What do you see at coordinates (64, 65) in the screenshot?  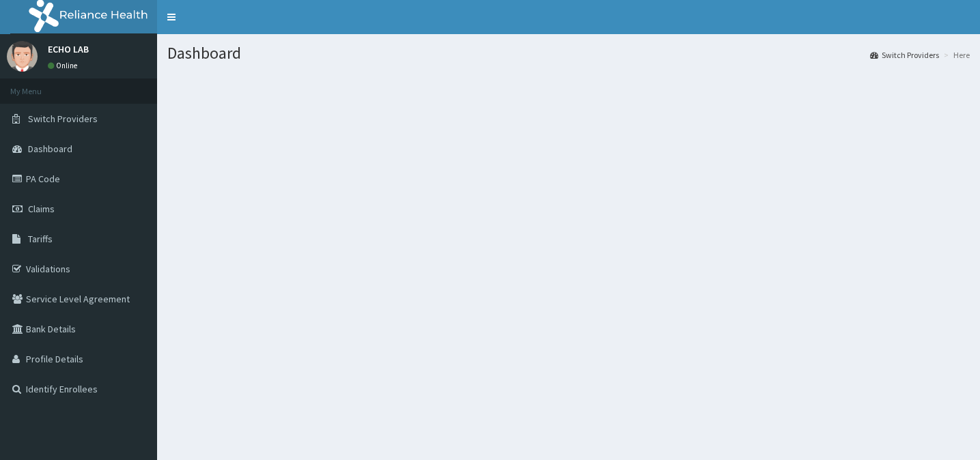 I see `a: Online` at bounding box center [64, 65].